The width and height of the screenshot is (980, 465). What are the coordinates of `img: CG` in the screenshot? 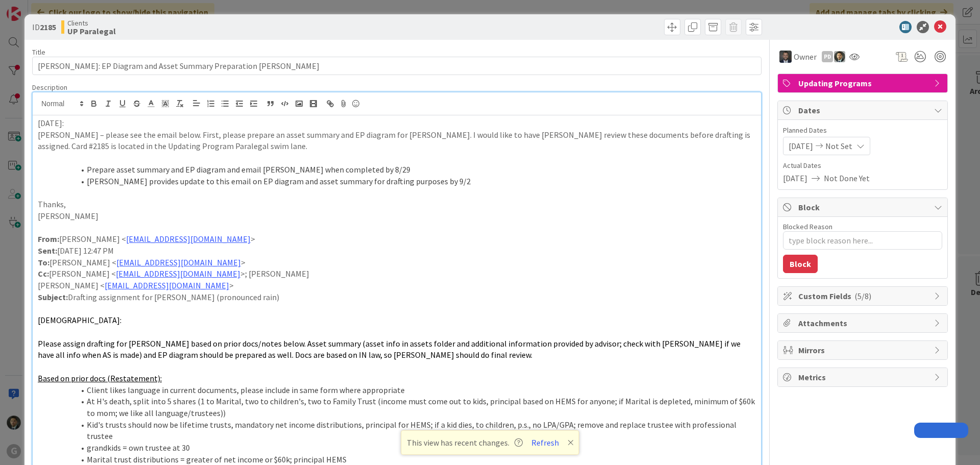 It's located at (840, 57).